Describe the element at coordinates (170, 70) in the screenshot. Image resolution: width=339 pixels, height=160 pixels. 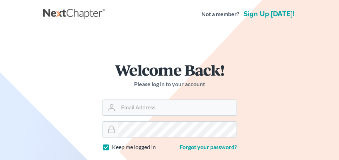
I see `h1: Welcome Back!` at that location.